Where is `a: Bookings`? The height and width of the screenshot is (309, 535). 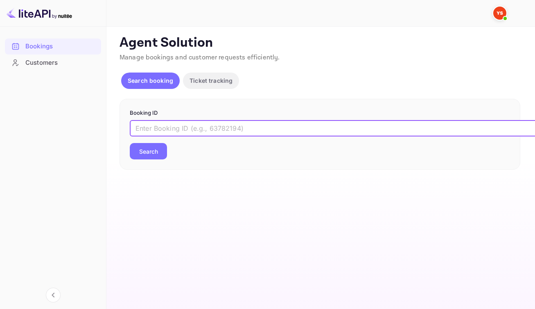
a: Bookings is located at coordinates (53, 46).